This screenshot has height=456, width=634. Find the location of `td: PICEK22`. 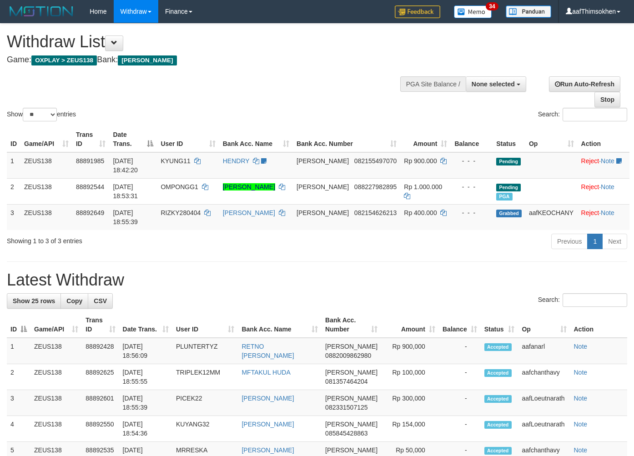

td: PICEK22 is located at coordinates (205, 403).